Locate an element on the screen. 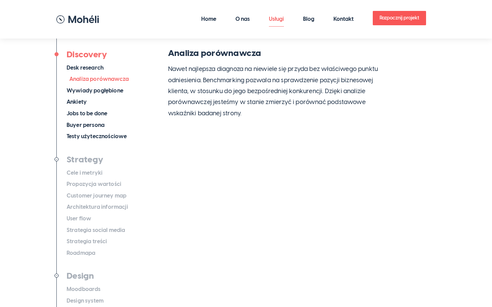 The height and width of the screenshot is (307, 492). a: Usługi is located at coordinates (276, 19).